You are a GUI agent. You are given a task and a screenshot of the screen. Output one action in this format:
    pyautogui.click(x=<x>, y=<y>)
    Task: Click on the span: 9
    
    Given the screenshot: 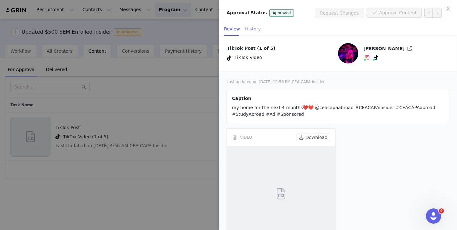 What is the action you would take?
    pyautogui.click(x=441, y=211)
    